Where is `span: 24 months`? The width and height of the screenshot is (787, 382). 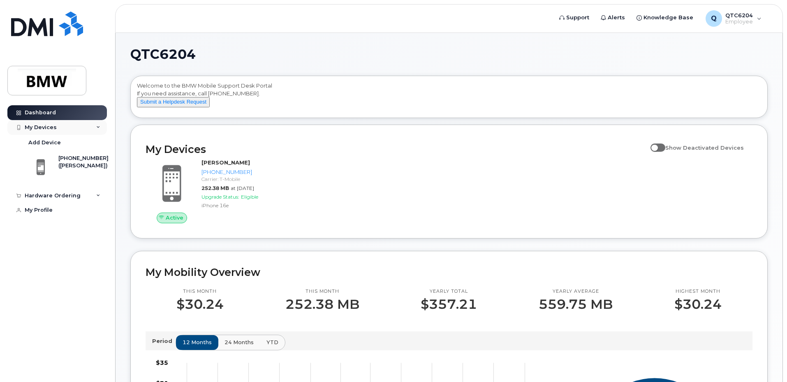
span: 24 months is located at coordinates (239, 342).